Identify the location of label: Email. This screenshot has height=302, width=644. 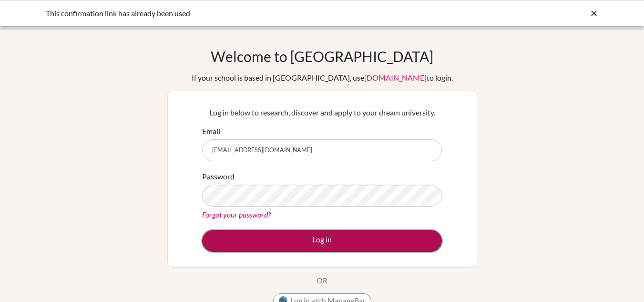
(211, 131).